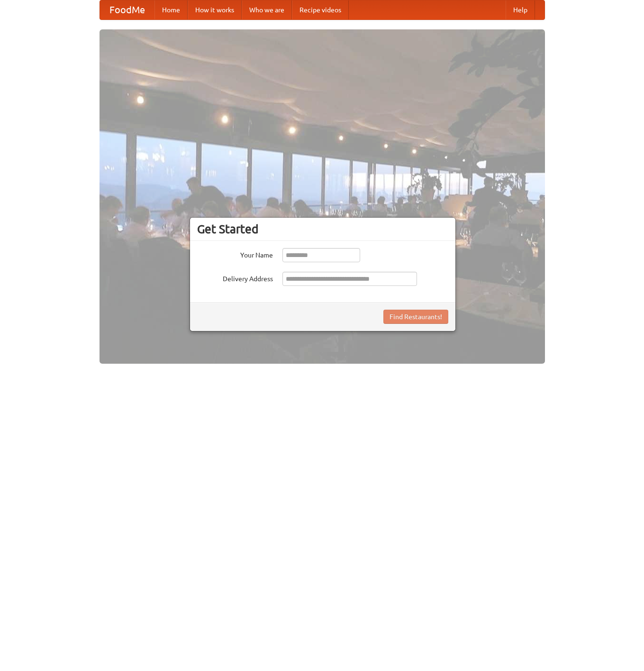  What do you see at coordinates (215, 10) in the screenshot?
I see `a: How it works` at bounding box center [215, 10].